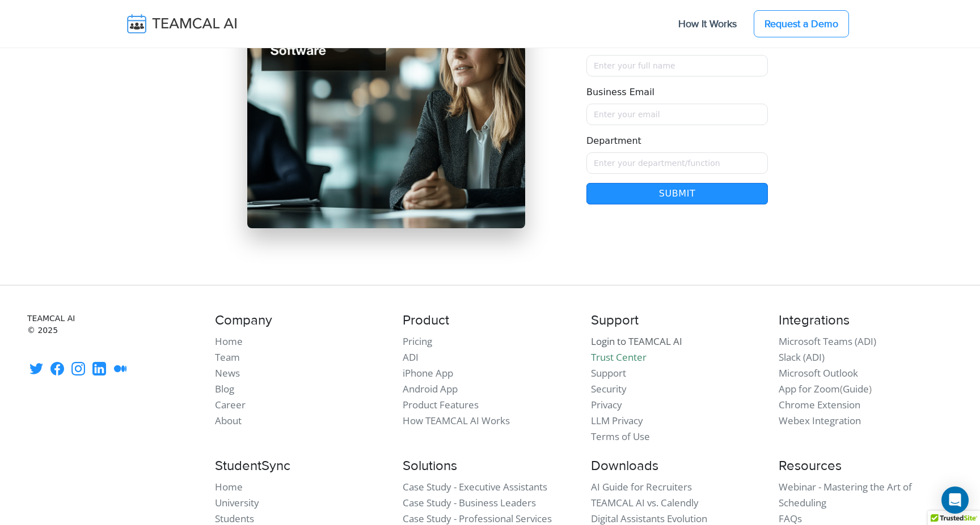  I want to click on h4: Company, so click(301, 321).